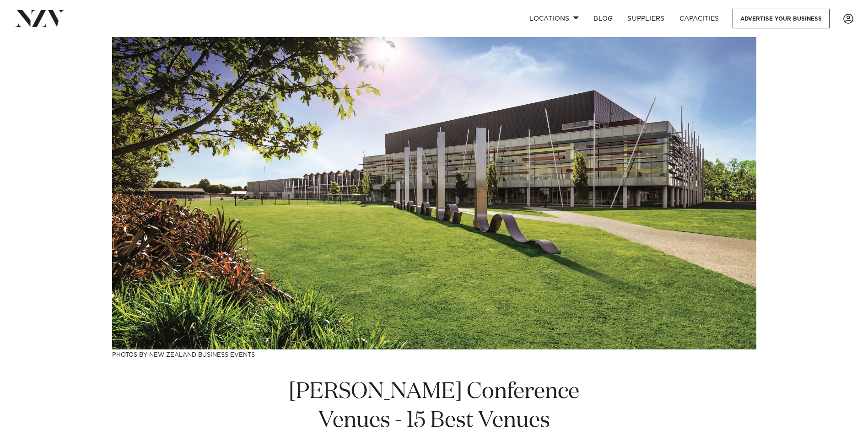 This screenshot has height=440, width=868. Describe the element at coordinates (434, 354) in the screenshot. I see `h3: Photos by New Zealand Business Events` at that location.